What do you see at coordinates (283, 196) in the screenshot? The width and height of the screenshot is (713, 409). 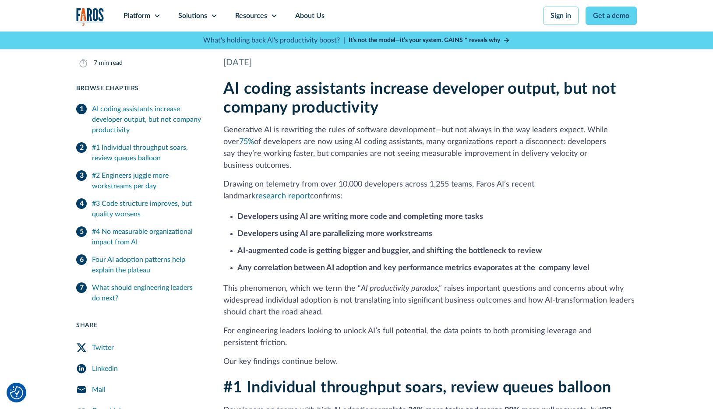 I see `a: research report` at bounding box center [283, 196].